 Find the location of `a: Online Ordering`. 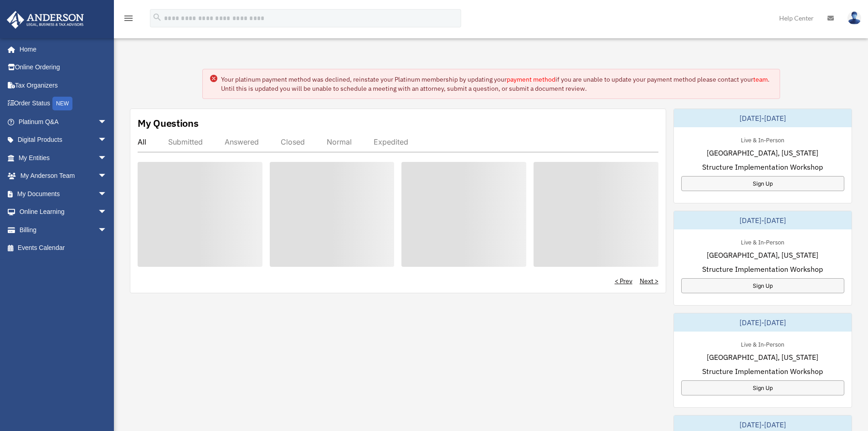

a: Online Ordering is located at coordinates (64, 67).